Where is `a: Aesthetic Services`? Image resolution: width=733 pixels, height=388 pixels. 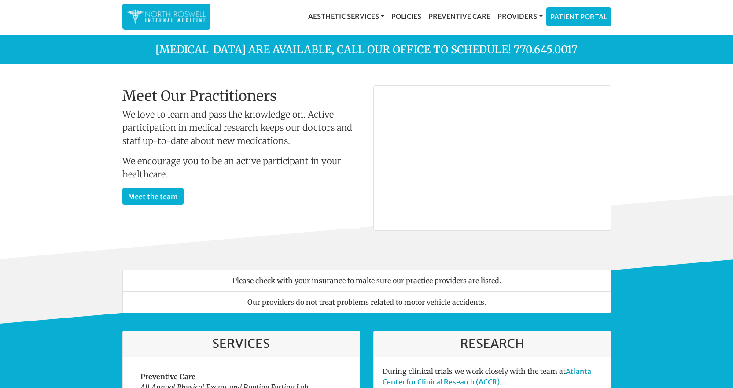
a: Aesthetic Services is located at coordinates (346, 16).